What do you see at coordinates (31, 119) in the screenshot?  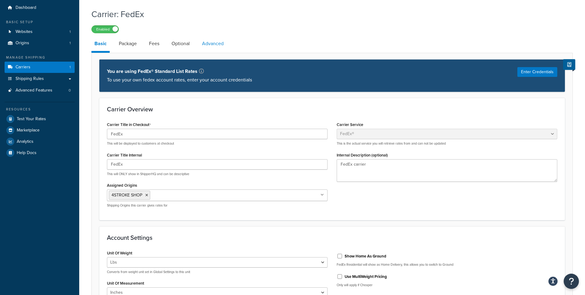 I see `span: Test Your Rates` at bounding box center [31, 119].